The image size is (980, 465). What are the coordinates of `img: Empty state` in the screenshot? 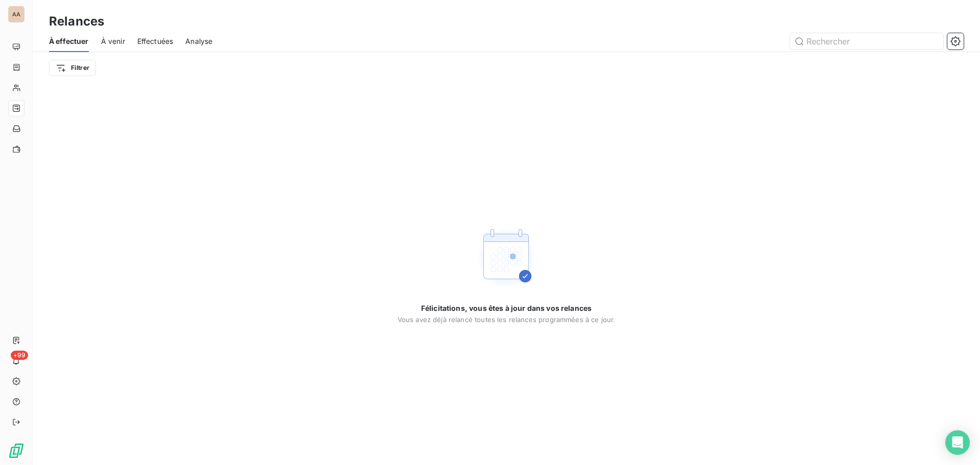 It's located at (506, 258).